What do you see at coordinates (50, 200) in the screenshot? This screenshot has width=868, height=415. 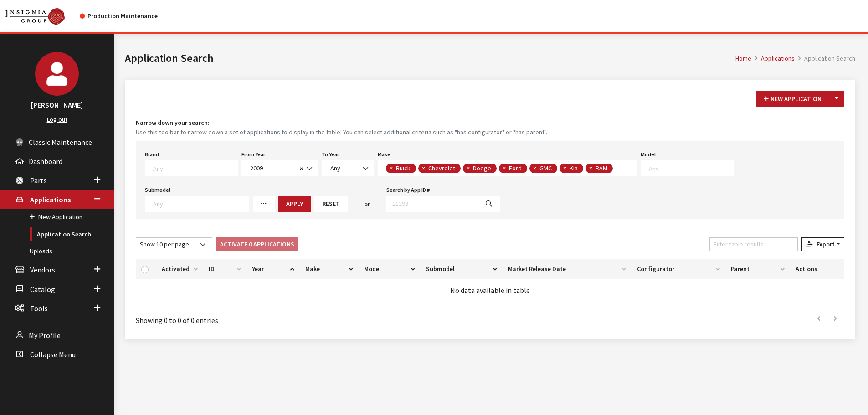 I see `span: Applications` at bounding box center [50, 200].